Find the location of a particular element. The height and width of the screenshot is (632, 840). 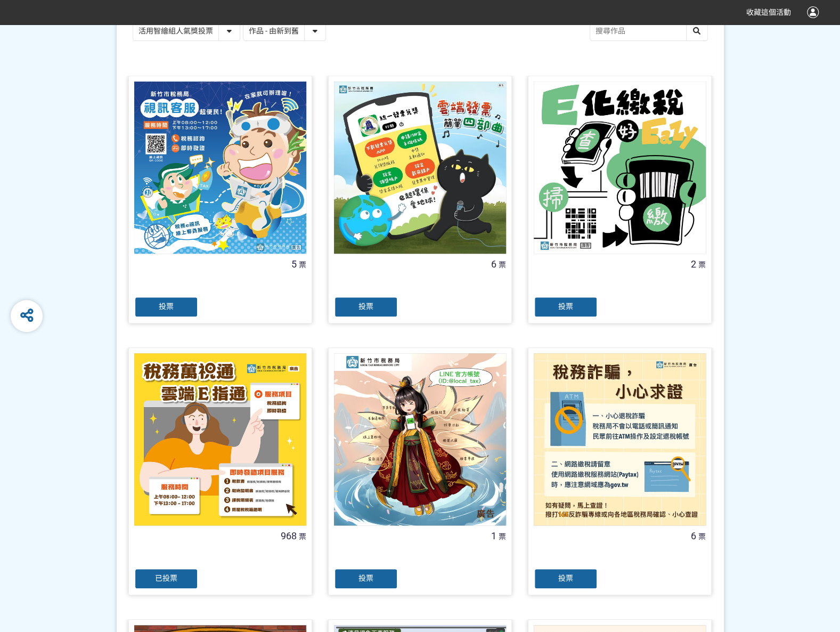

span: 已投票 is located at coordinates (166, 578).